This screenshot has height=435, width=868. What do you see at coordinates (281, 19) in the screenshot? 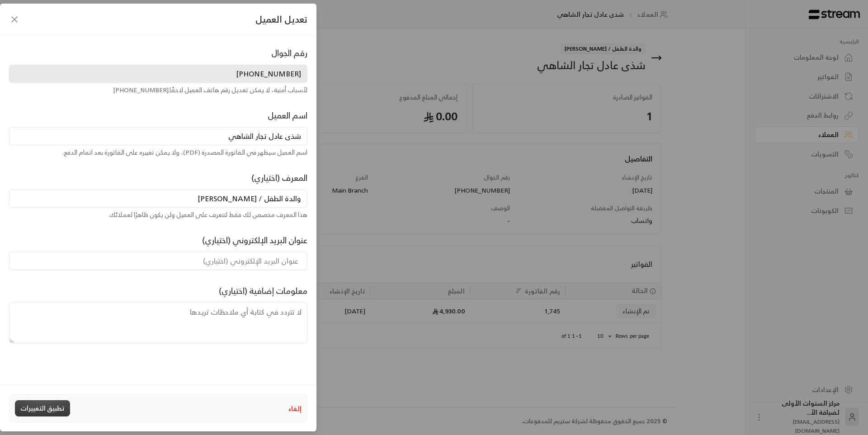
I see `span: تعديل العميل` at bounding box center [281, 19].